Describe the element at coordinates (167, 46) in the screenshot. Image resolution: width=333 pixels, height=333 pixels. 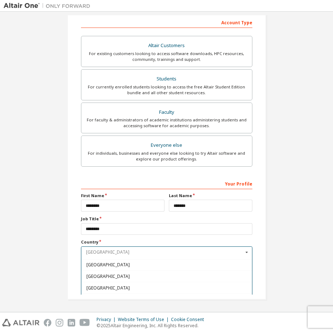
I see `div: Altair Customers` at that location.